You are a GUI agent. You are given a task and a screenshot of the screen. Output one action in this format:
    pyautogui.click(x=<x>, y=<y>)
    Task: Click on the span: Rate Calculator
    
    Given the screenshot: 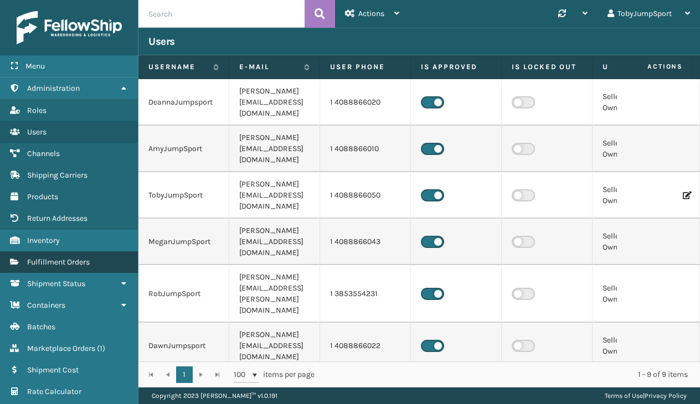 What is the action you would take?
    pyautogui.click(x=54, y=391)
    